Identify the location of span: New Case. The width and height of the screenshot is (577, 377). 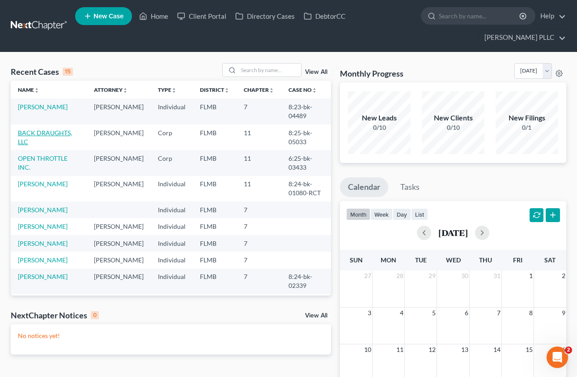
(108, 16).